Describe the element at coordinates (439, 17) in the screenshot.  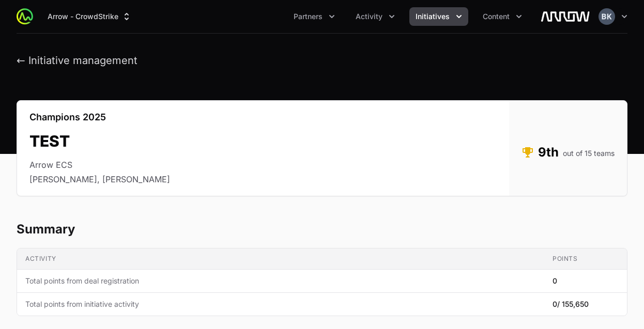
I see `div: Initiatives menu` at that location.